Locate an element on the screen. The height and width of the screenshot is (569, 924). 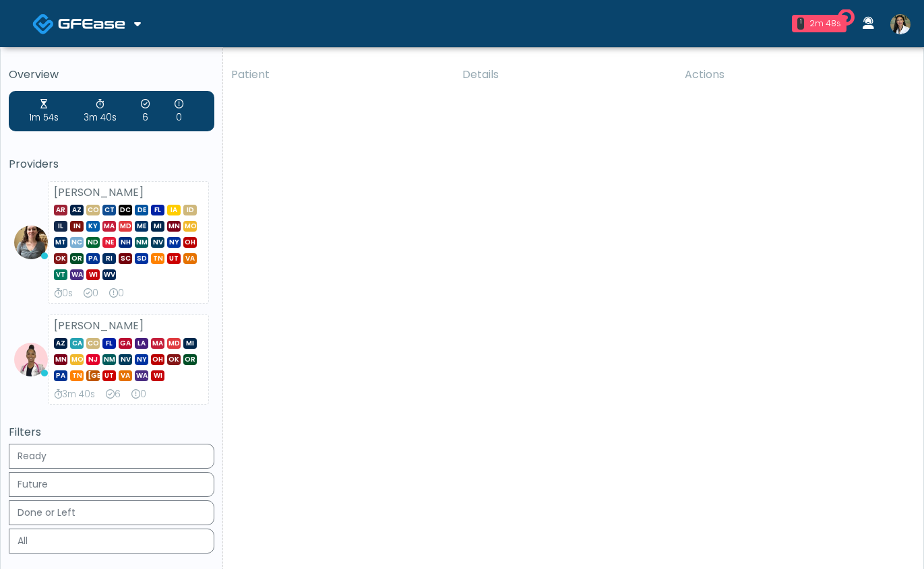
span: ID is located at coordinates (190, 210).